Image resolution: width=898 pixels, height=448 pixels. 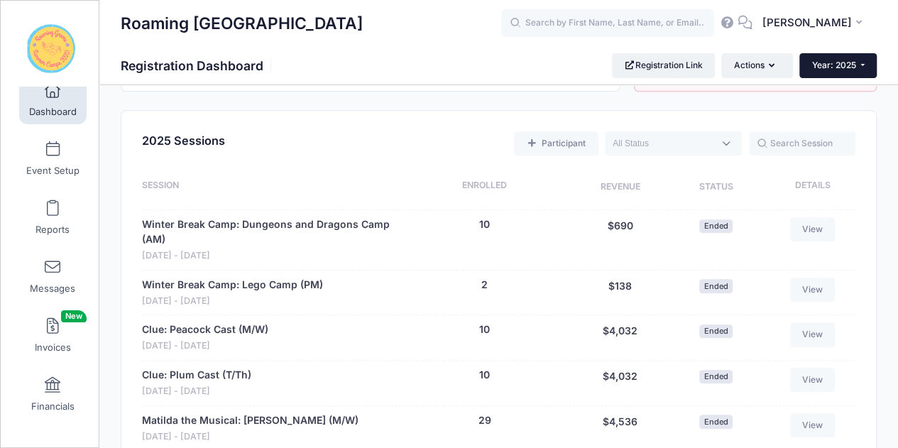 What do you see at coordinates (802, 143) in the screenshot?
I see `input: Search Session` at bounding box center [802, 143].